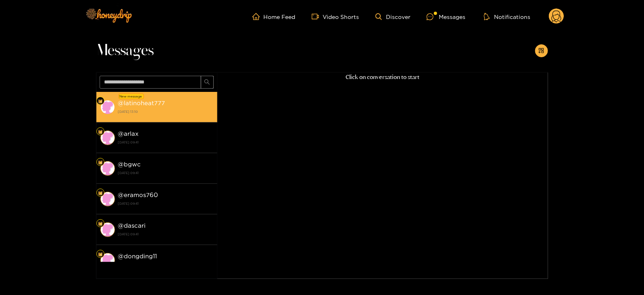  What do you see at coordinates (383, 77) in the screenshot?
I see `p: Click on conversation to start` at bounding box center [383, 77].